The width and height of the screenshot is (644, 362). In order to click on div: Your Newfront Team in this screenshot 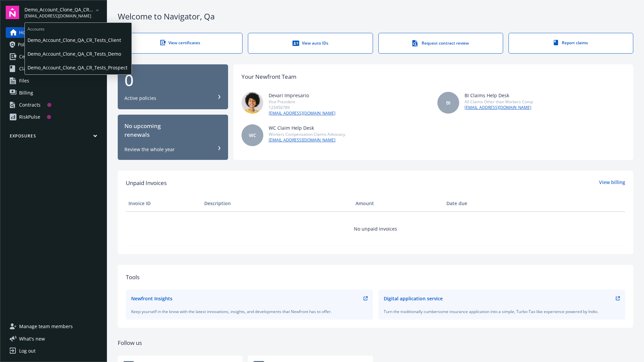, I will do `click(269, 77)`.